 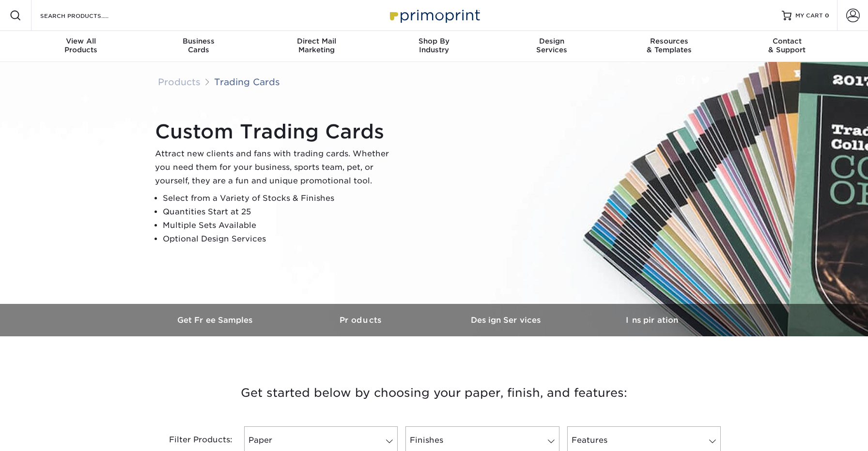 What do you see at coordinates (786, 46) in the screenshot?
I see `a: Contact& Support` at bounding box center [786, 46].